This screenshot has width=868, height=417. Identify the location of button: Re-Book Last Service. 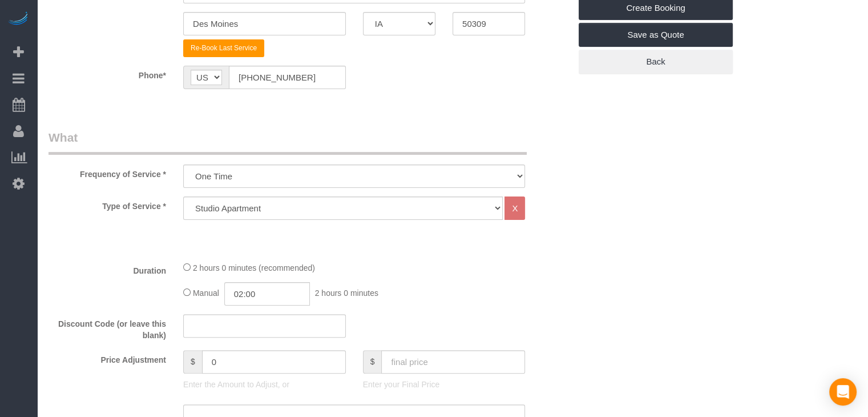
(224, 48).